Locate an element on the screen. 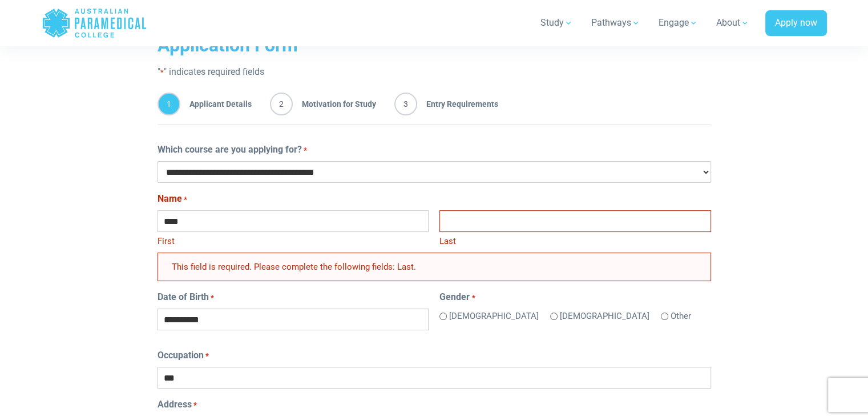 This screenshot has height=420, width=868. span: Applicant Details is located at coordinates (215, 104).